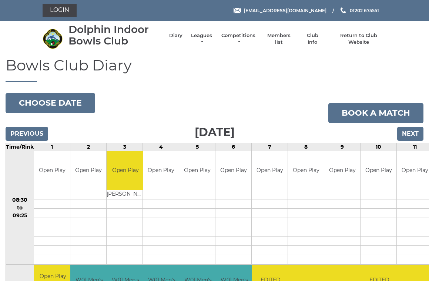 The width and height of the screenshot is (429, 281). I want to click on a: Book a match, so click(376, 113).